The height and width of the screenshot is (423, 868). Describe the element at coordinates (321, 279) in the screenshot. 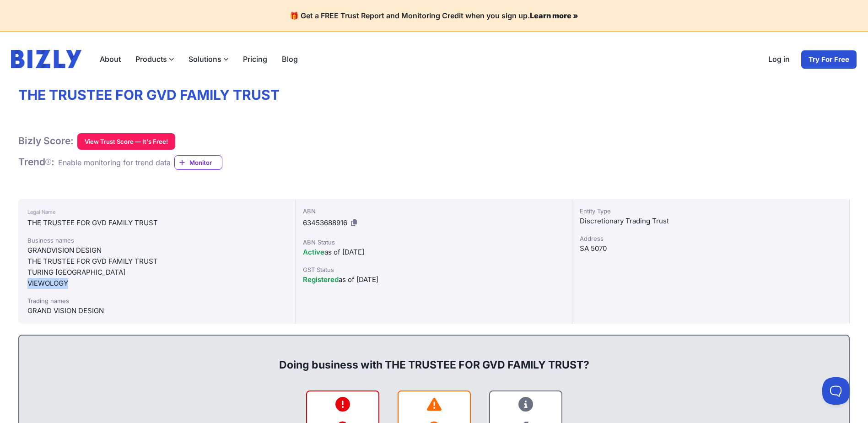

I see `span: Registered` at that location.